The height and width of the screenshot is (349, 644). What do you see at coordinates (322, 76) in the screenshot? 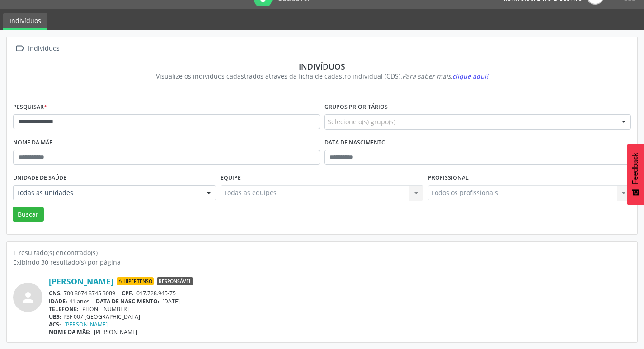
I see `div: Visualize os indivíduos cadastrados através da ficha de cadastro individual (CDS).` at bounding box center [322, 76].